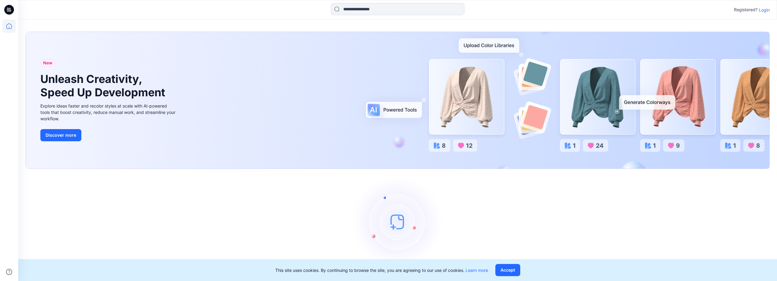 The image size is (777, 281). I want to click on img: empty-state-image.svg, so click(398, 222).